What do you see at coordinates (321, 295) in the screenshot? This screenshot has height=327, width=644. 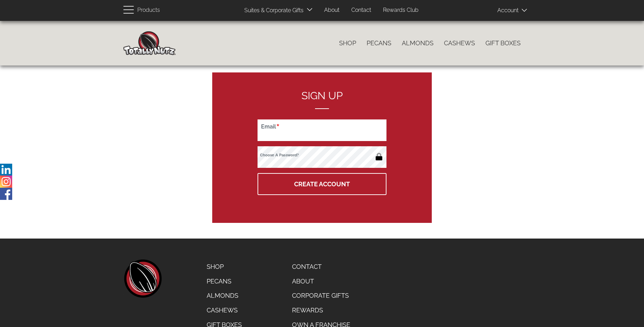 I see `a: Corporate Gifts` at bounding box center [321, 295].